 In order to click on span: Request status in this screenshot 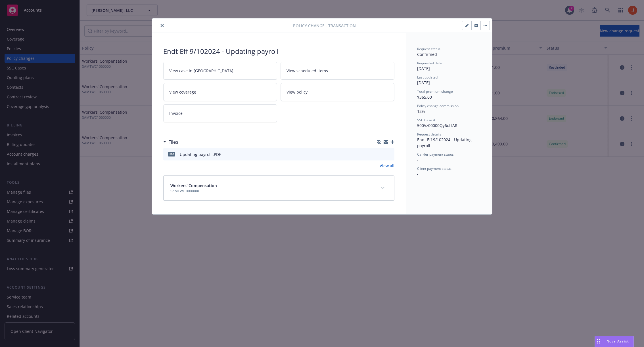, I will do `click(429, 49)`.